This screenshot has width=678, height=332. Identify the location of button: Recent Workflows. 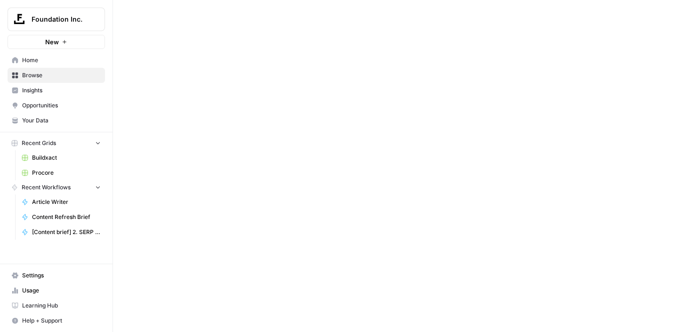
(56, 187).